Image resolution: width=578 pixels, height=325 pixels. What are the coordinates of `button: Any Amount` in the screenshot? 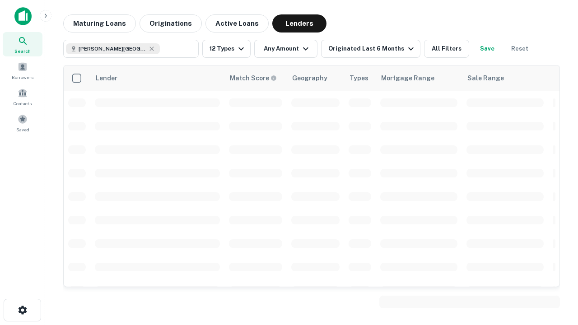 It's located at (286, 49).